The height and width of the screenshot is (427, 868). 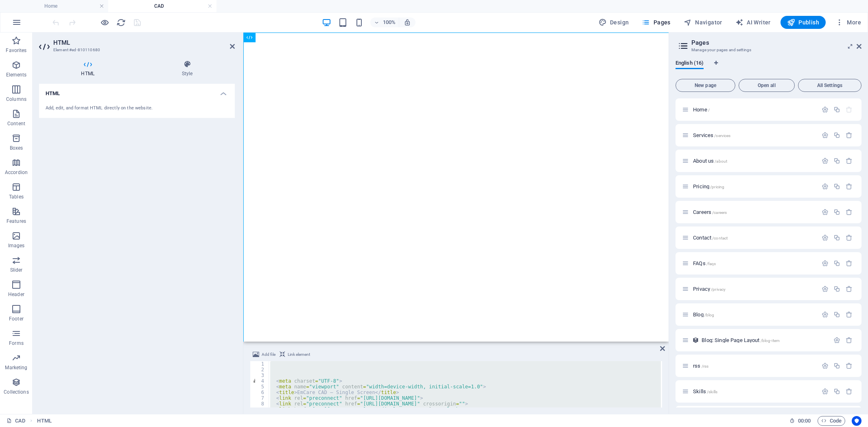 What do you see at coordinates (719, 213) in the screenshot?
I see `span: /careers` at bounding box center [719, 213].